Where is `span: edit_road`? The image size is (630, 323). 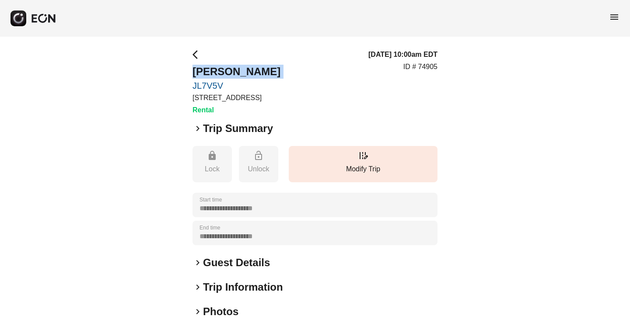
span: edit_road is located at coordinates (363, 156).